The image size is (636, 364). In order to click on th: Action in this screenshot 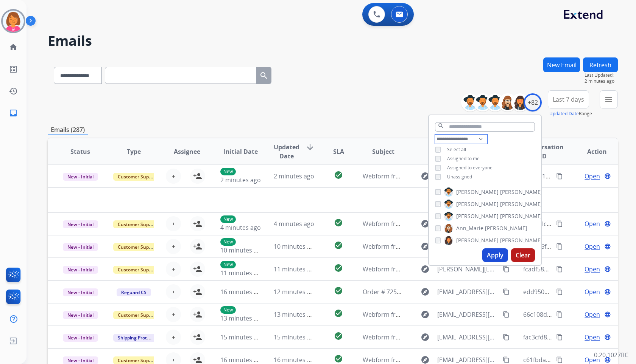, I will do `click(591, 152)`.